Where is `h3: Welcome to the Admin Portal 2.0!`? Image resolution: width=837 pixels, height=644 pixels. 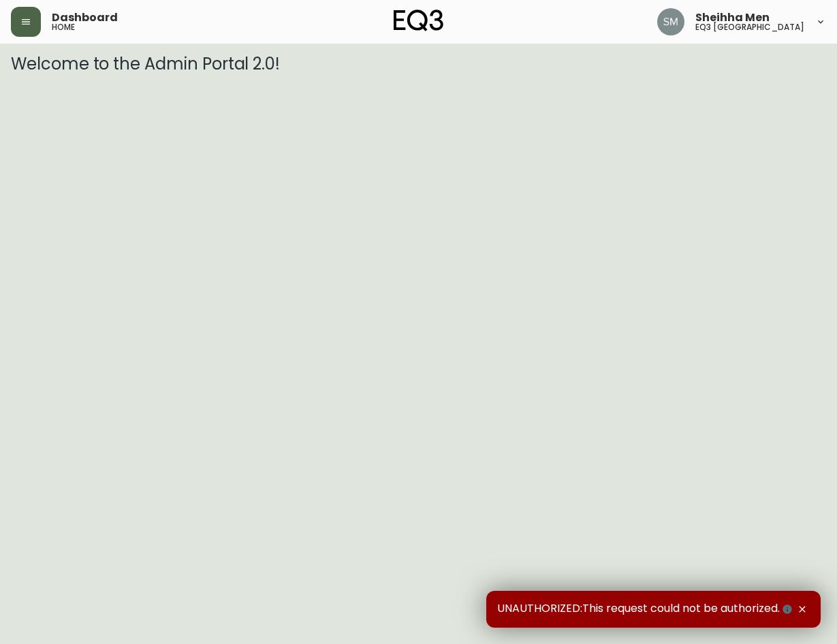
h3: Welcome to the Admin Portal 2.0! is located at coordinates (418, 64).